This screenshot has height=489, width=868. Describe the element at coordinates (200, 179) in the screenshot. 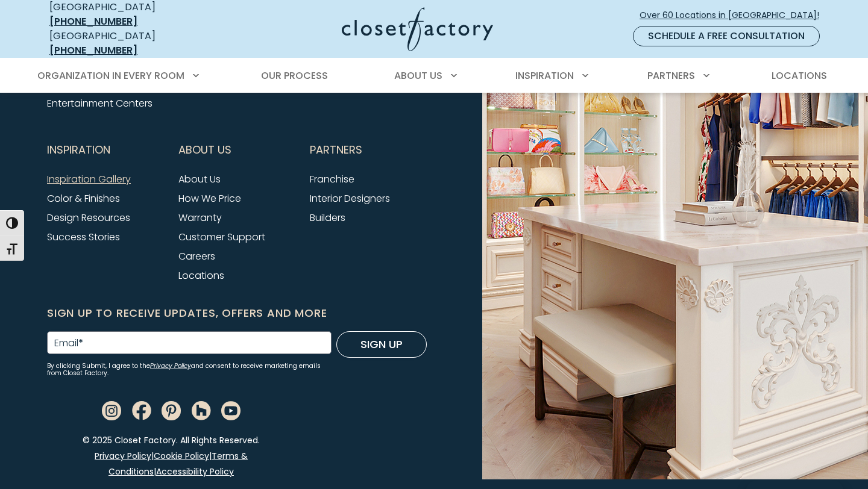

I see `a: About Us` at that location.